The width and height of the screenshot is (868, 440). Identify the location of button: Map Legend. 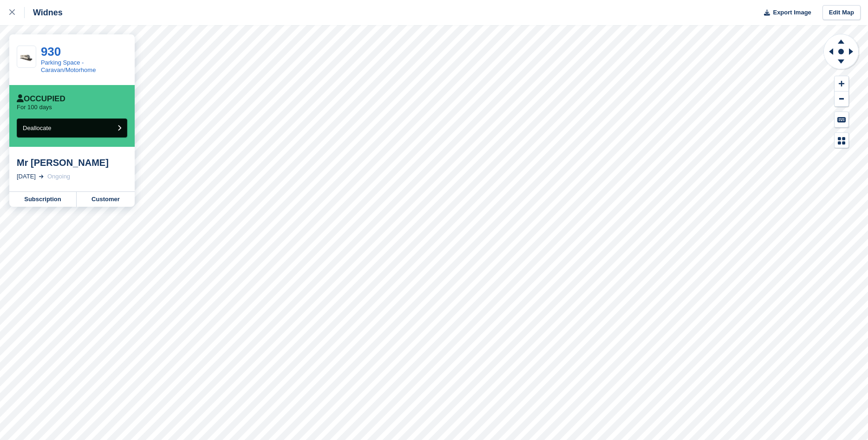
(841, 140).